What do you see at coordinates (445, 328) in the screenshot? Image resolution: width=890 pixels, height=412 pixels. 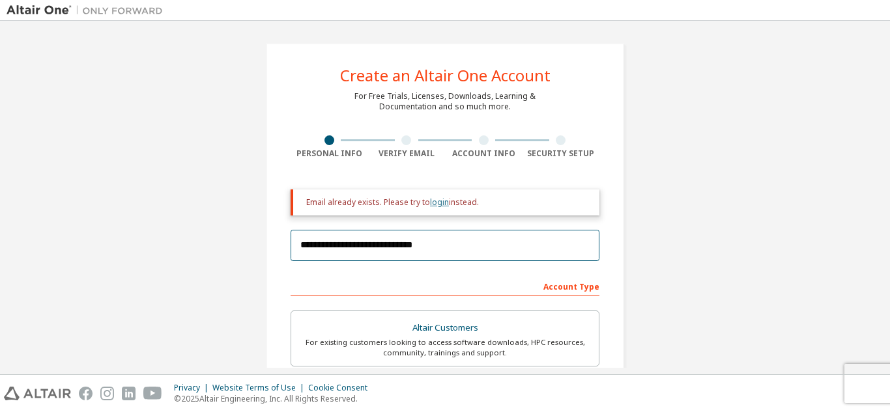 I see `div: Altair Customers` at bounding box center [445, 328].